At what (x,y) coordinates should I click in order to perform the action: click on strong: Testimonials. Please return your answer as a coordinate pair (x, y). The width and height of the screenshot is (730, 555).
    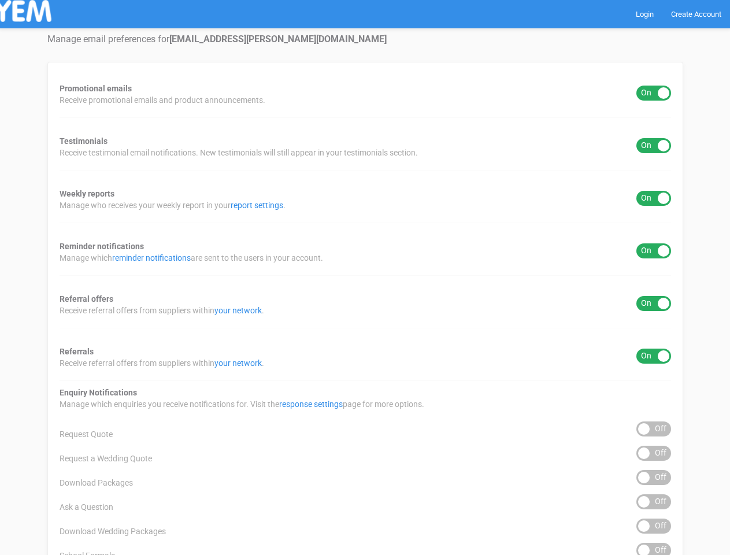
    Looking at the image, I should click on (83, 141).